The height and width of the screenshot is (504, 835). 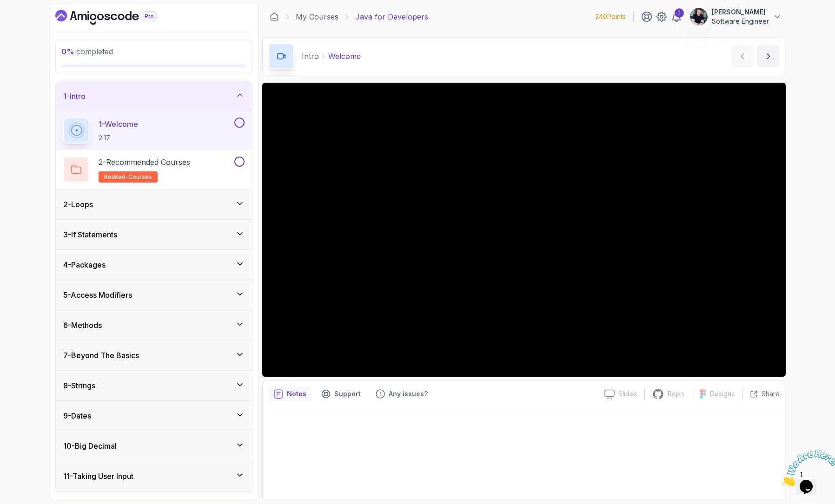 What do you see at coordinates (118, 124) in the screenshot?
I see `p: 1 - Welcome` at bounding box center [118, 124].